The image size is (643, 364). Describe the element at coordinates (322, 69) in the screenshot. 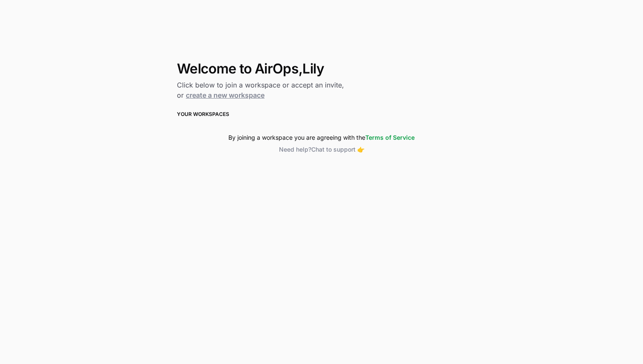

I see `h1: Welcome to AirOps, Lily` at that location.